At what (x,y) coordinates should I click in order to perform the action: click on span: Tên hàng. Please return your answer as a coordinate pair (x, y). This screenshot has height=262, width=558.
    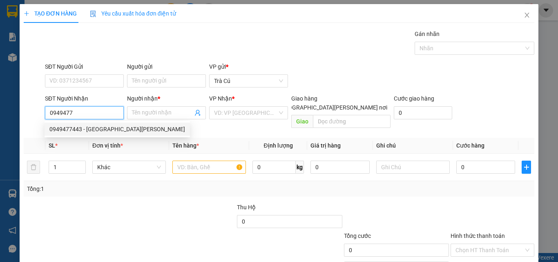
    Looking at the image, I should click on (185, 145).